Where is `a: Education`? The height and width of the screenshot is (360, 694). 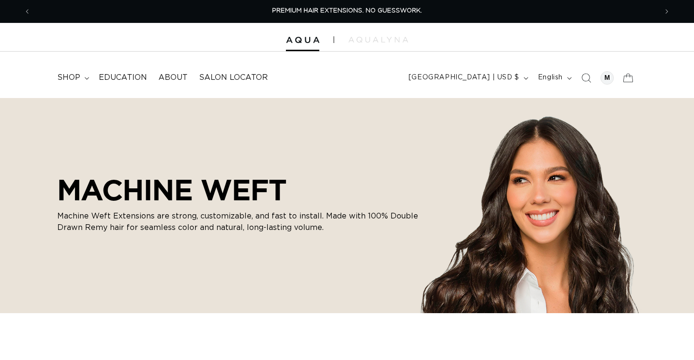
a: Education is located at coordinates (123, 77).